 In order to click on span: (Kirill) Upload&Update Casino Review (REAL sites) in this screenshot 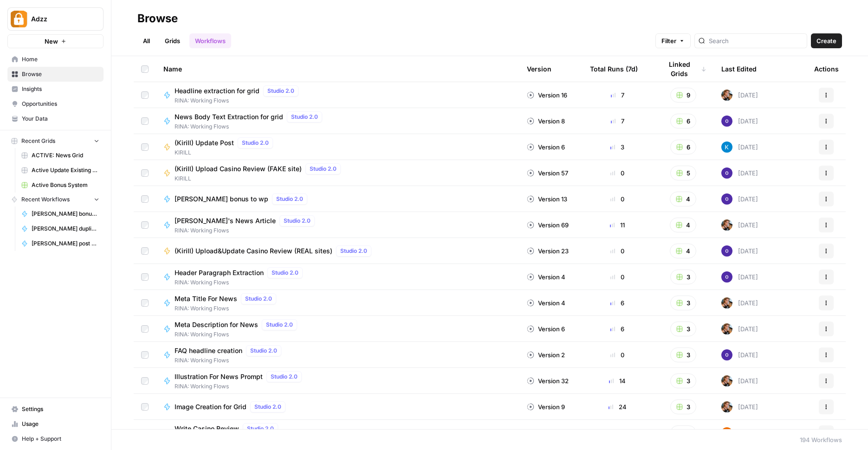, I will do `click(253, 251)`.